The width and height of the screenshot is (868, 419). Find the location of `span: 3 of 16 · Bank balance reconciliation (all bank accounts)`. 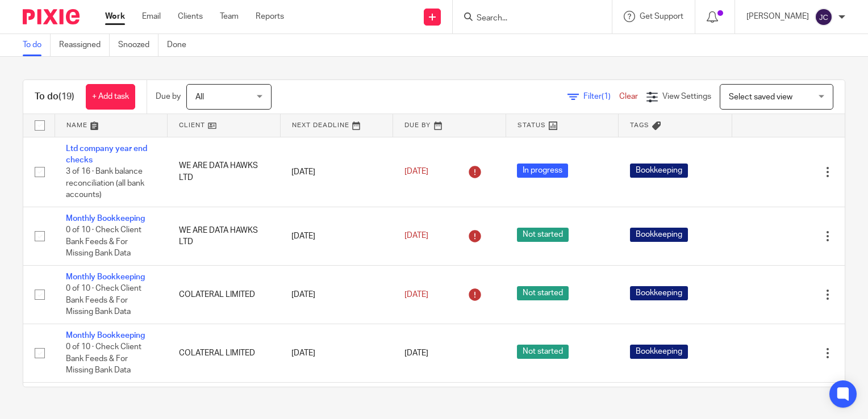

span: 3 of 16 · Bank balance reconciliation (all bank accounts) is located at coordinates (105, 183).